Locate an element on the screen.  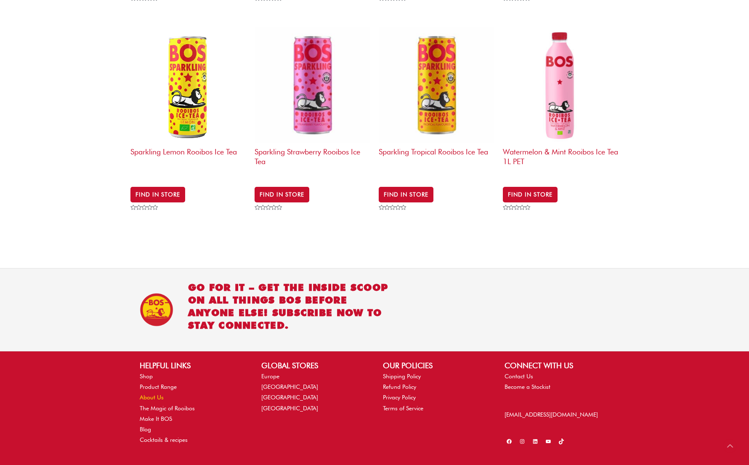
a: Watermelon & Mint Rooibos Ice Tea 1L PET is located at coordinates (560, 103).